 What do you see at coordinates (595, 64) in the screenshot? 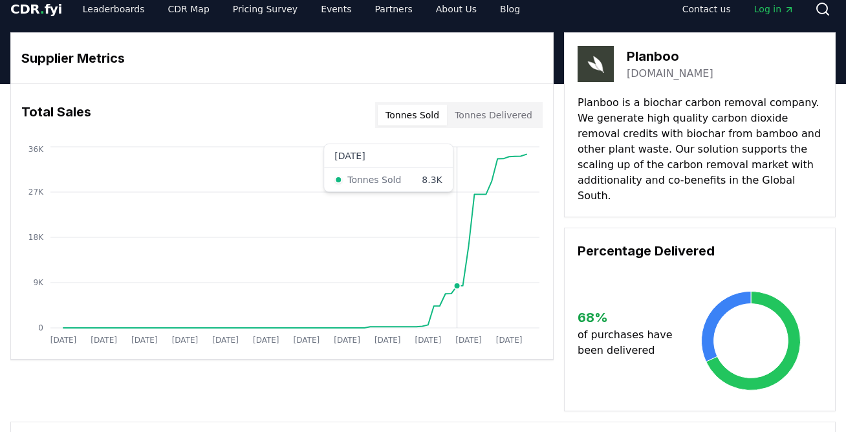
I see `img: Planboo-logo` at bounding box center [595, 64].